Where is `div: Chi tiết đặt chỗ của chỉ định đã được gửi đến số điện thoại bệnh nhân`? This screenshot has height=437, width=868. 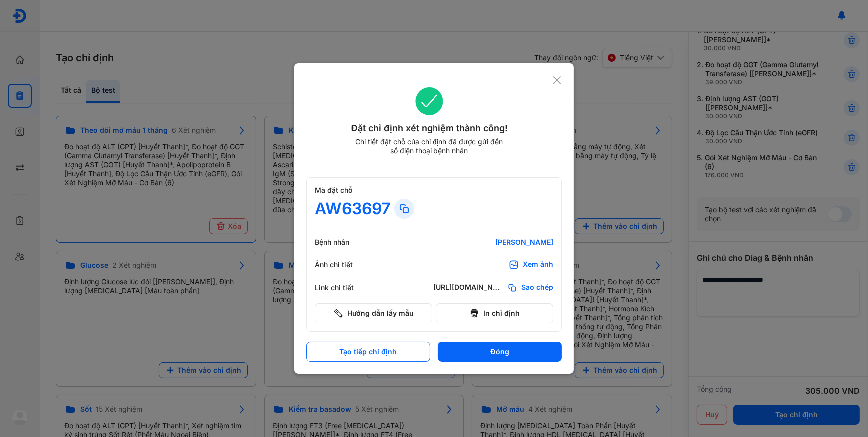 div: Chi tiết đặt chỗ của chỉ định đã được gửi đến số điện thoại bệnh nhân is located at coordinates (429, 146).